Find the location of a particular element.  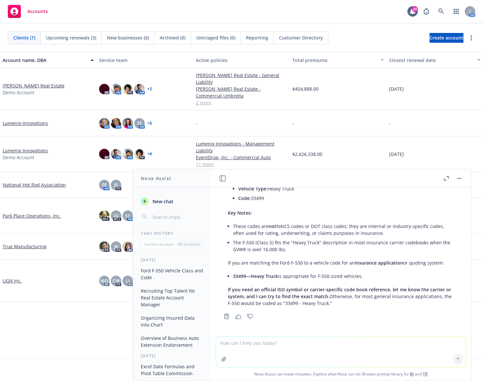

span: Clients (7) is located at coordinates (24, 38).